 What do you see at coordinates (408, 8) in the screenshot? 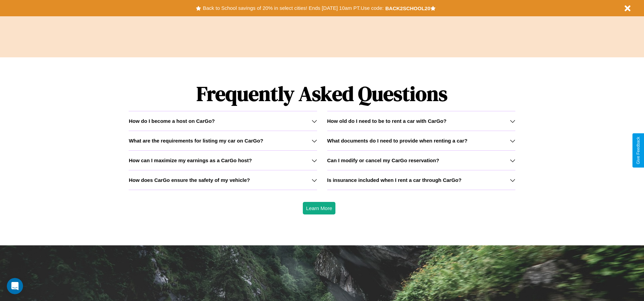
I see `b: BACK2SCHOOL20` at bounding box center [408, 8].